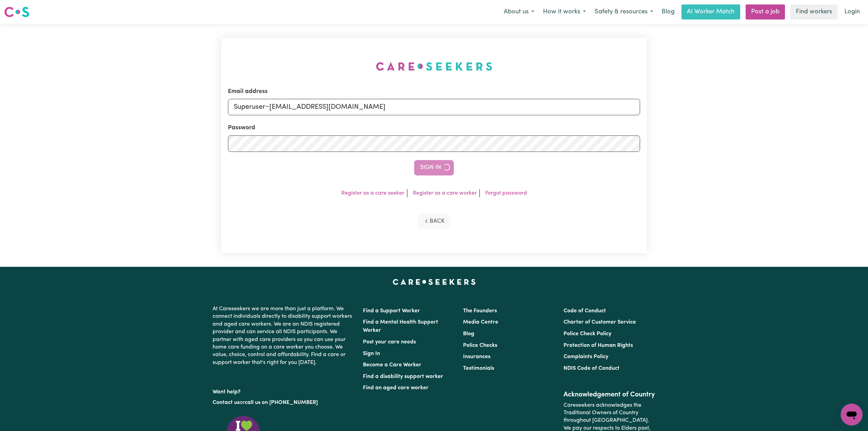  What do you see at coordinates (396, 388) in the screenshot?
I see `a: Find an aged care worker` at bounding box center [396, 388].